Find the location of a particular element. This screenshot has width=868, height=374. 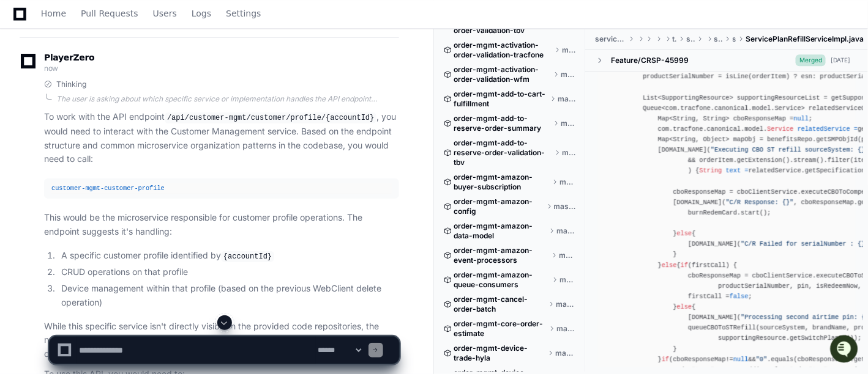

span: order-mgmt-activation-order-validation-tracfone is located at coordinates (502, 50).